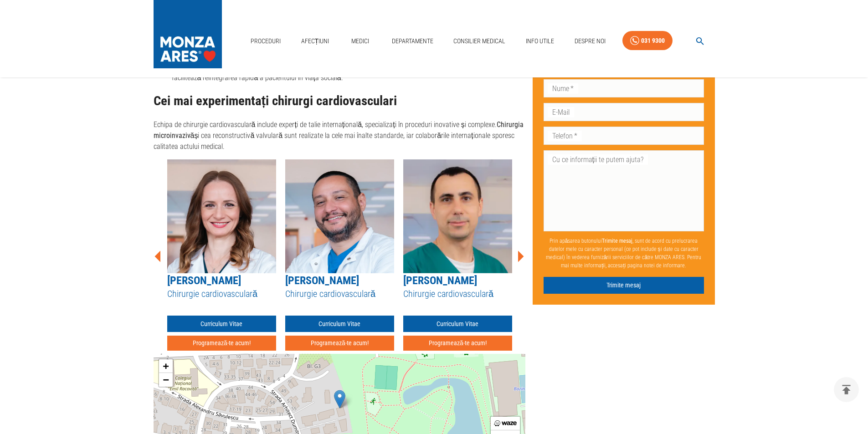 This screenshot has width=868, height=434. Describe the element at coordinates (340, 399) in the screenshot. I see `img: Marker` at that location.